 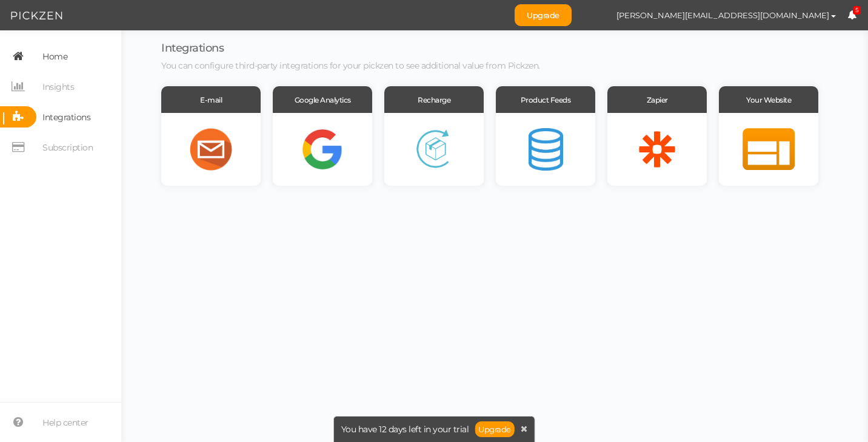 I want to click on div: Google Analytics, so click(x=322, y=100).